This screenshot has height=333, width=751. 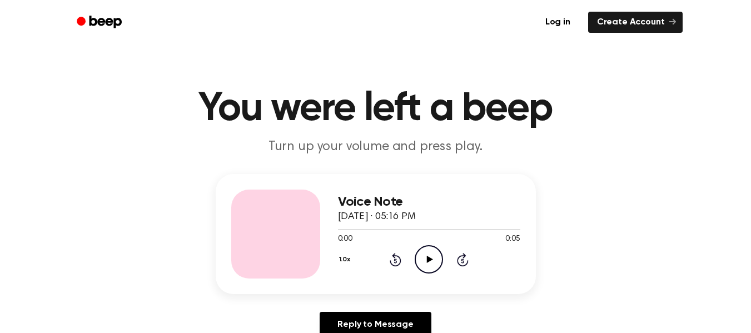 What do you see at coordinates (100, 22) in the screenshot?
I see `a: Beep` at bounding box center [100, 22].